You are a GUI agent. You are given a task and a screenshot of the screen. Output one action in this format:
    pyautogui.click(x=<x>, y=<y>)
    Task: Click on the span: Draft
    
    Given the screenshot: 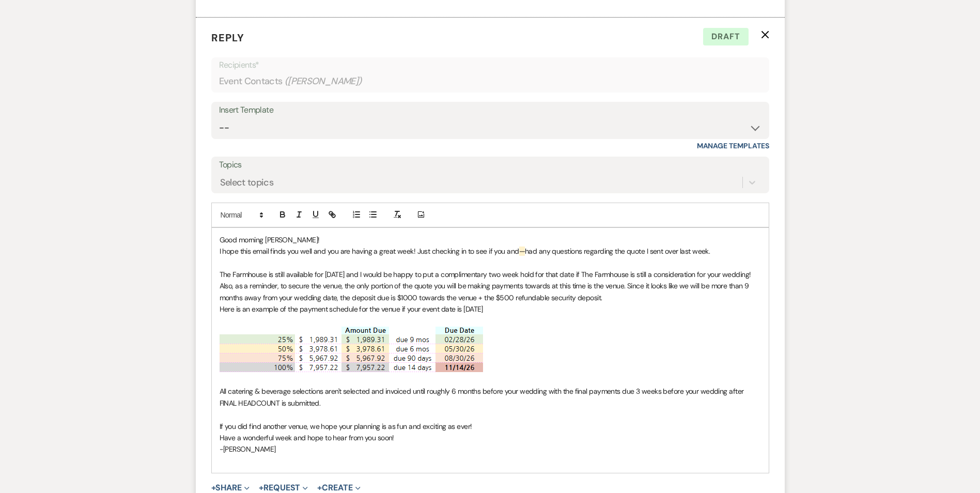 What is the action you would take?
    pyautogui.click(x=726, y=36)
    